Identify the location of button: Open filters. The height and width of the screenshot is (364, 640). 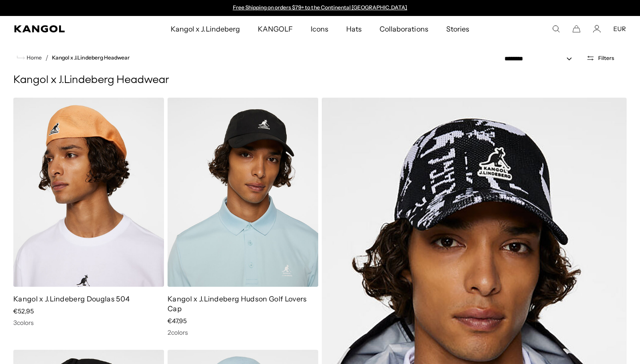
(600, 58).